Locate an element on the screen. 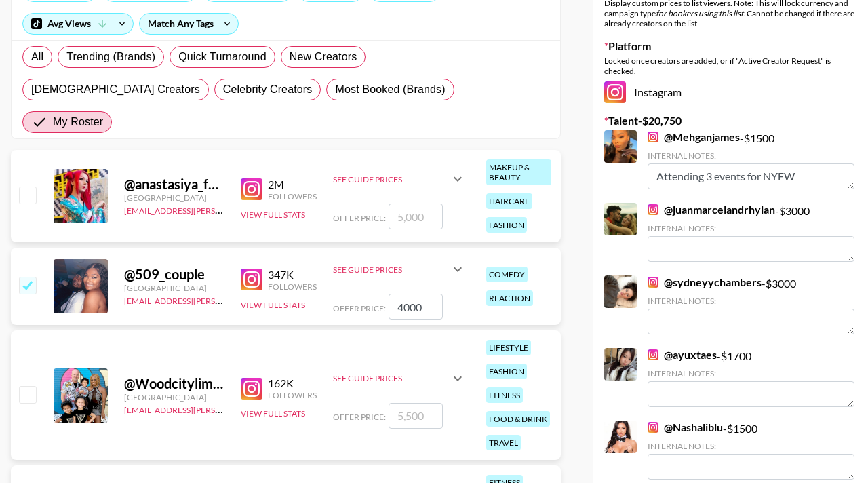 The height and width of the screenshot is (483, 868). span: New Creators is located at coordinates (324, 57).